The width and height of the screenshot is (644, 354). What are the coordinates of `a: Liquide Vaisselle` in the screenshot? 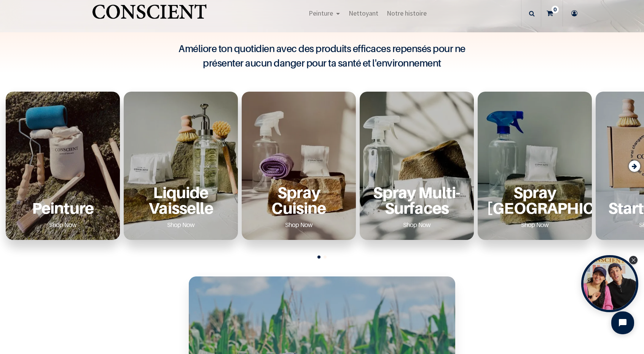 It's located at (181, 200).